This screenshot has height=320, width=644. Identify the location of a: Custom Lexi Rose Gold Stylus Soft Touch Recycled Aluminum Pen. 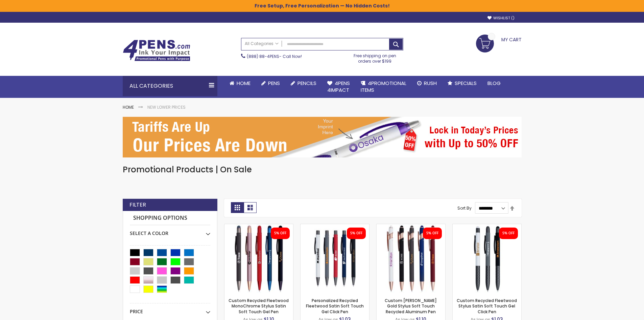
(411, 226).